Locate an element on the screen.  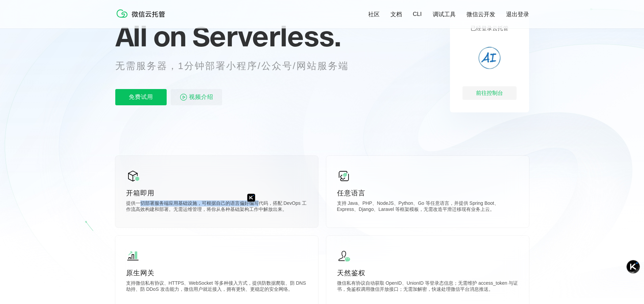
p: 原生网关 is located at coordinates (217, 273).